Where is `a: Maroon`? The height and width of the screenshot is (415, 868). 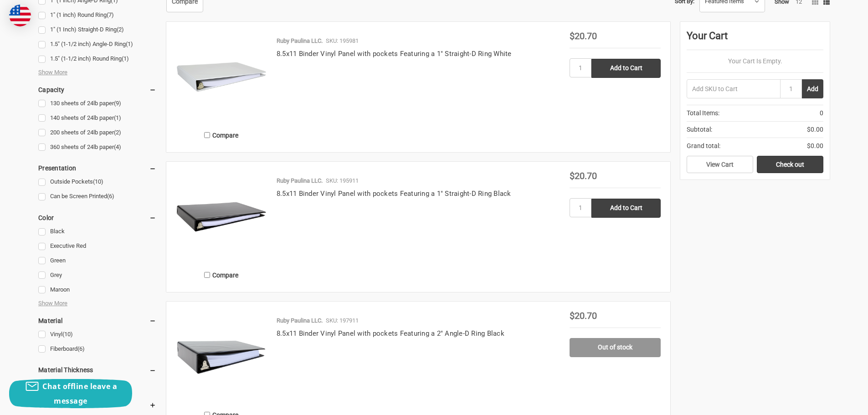 a: Maroon is located at coordinates (97, 290).